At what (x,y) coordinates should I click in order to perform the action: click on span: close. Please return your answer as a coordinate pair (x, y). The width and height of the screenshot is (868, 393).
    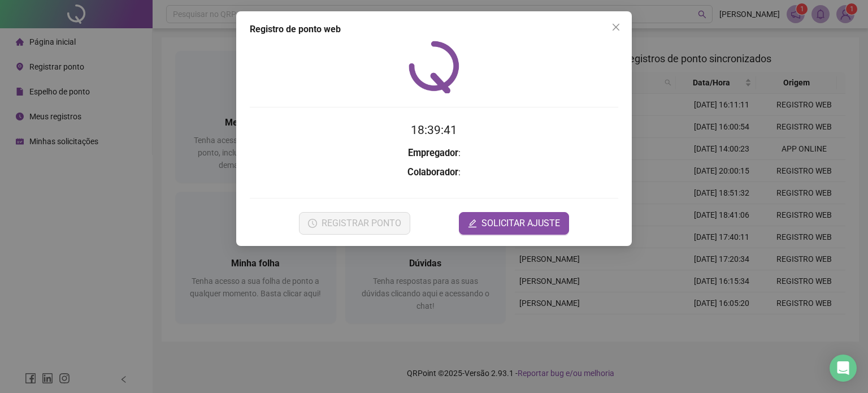
    Looking at the image, I should click on (616, 27).